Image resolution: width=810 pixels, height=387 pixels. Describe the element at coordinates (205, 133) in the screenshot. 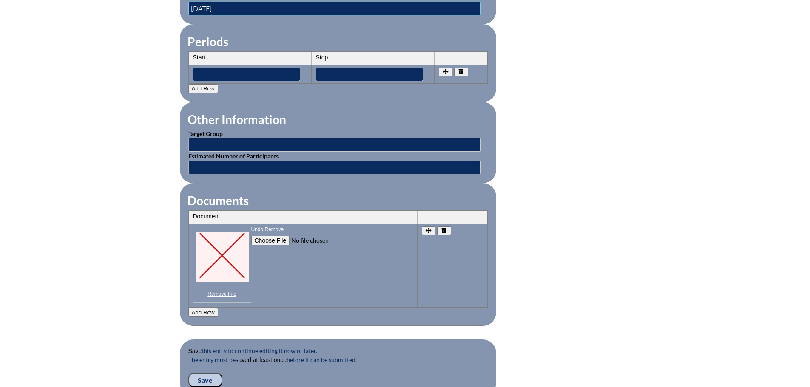

I see `label: Target Group` at that location.